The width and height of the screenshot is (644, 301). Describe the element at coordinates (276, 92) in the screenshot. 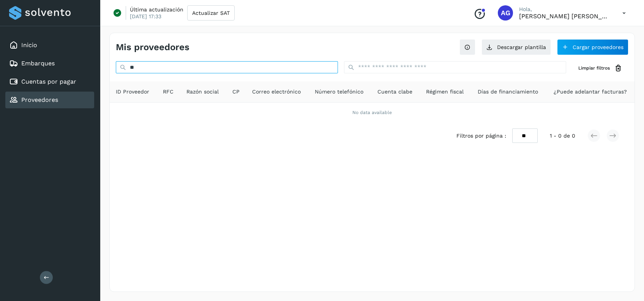

I see `span: Correo electrónico` at that location.